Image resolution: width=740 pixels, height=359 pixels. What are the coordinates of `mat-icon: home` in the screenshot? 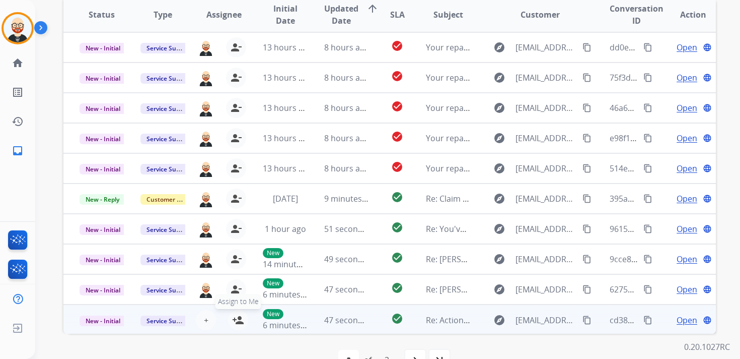 It's located at (18, 63).